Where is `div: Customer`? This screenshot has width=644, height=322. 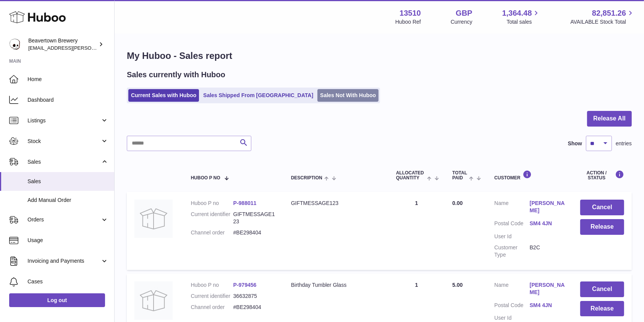 div: Customer is located at coordinates (529, 175).